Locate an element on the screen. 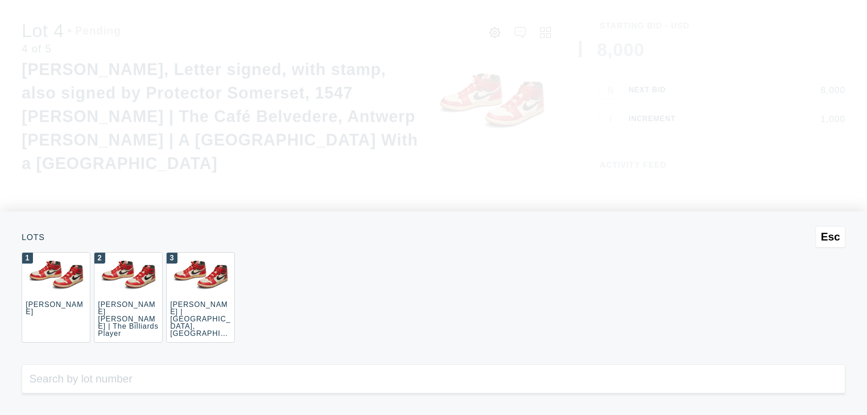 This screenshot has width=867, height=415. div: 1 is located at coordinates (28, 258).